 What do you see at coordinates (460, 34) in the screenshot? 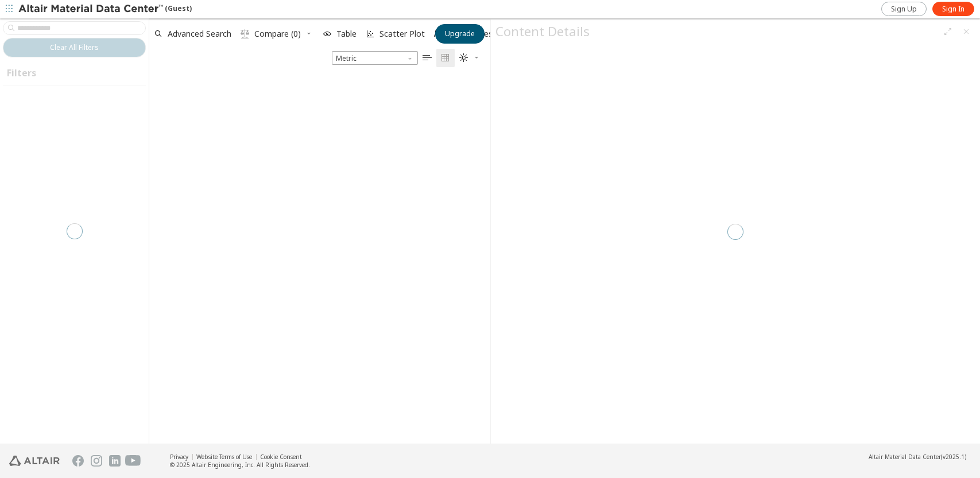
I see `span: Upgrade` at bounding box center [460, 34].